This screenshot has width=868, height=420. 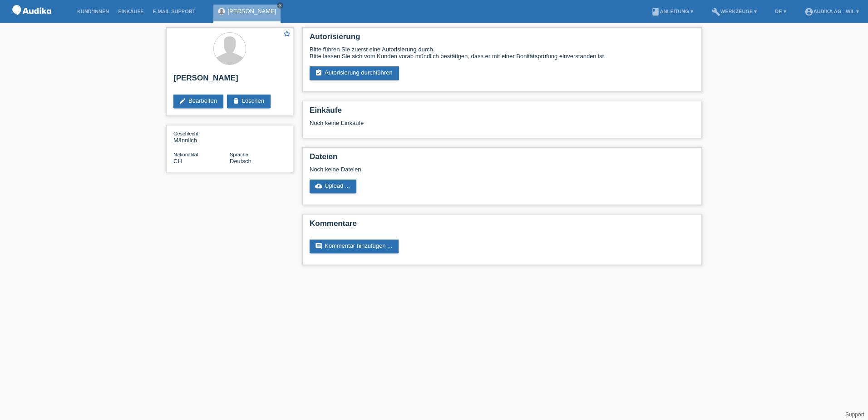 I want to click on h2: Autorisierung, so click(x=502, y=39).